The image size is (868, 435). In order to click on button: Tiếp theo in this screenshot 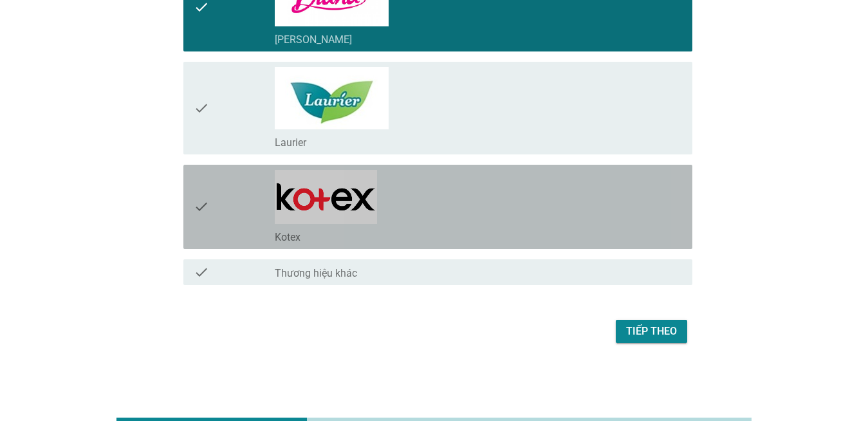, I will do `click(651, 332)`.